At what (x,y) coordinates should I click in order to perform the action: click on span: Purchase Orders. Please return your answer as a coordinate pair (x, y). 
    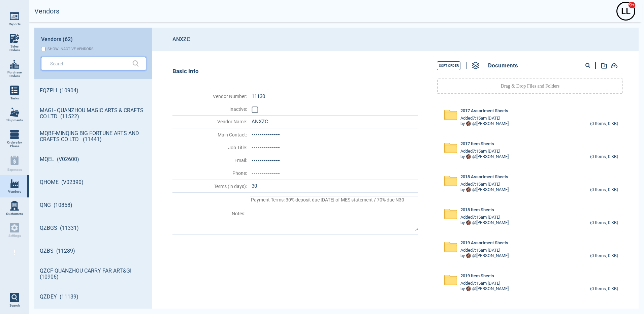
    Looking at the image, I should click on (14, 74).